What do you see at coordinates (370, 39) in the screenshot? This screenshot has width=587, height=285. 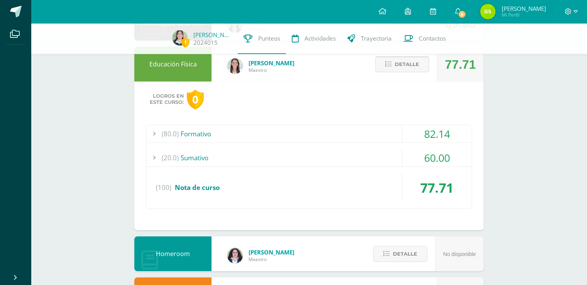 I see `a: Trayectoria` at bounding box center [370, 39].